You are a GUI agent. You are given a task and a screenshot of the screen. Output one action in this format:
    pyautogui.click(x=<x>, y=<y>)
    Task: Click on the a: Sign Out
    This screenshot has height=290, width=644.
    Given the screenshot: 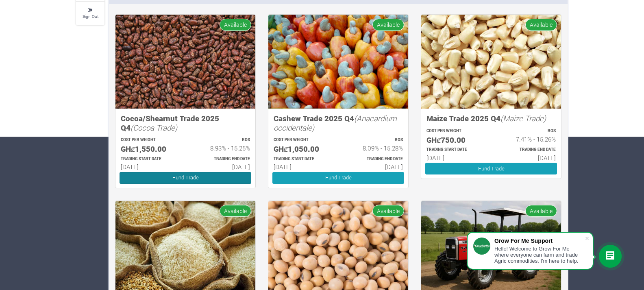 What is the action you would take?
    pyautogui.click(x=90, y=13)
    